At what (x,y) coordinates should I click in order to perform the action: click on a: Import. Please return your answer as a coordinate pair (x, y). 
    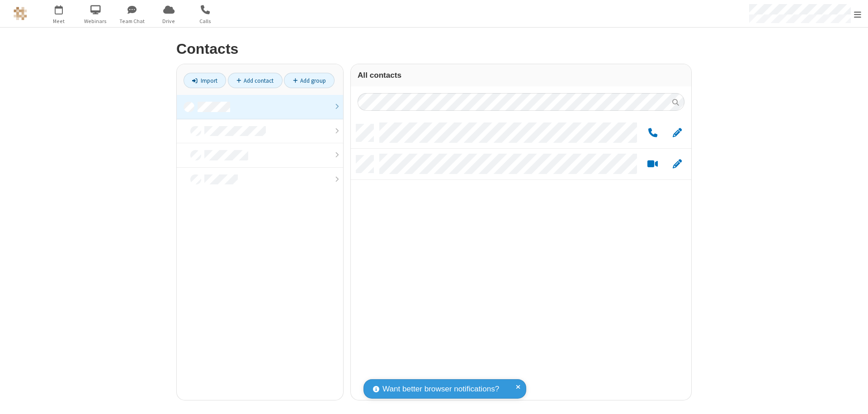
    Looking at the image, I should click on (205, 80).